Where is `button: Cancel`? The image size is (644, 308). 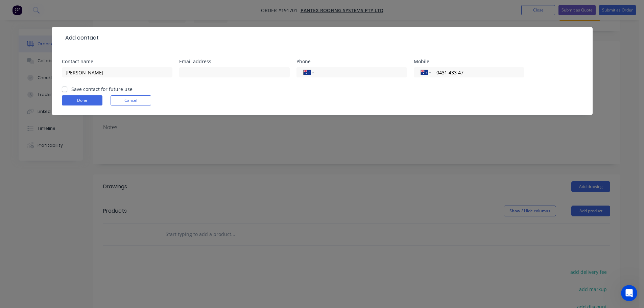
button: Cancel is located at coordinates (131, 100).